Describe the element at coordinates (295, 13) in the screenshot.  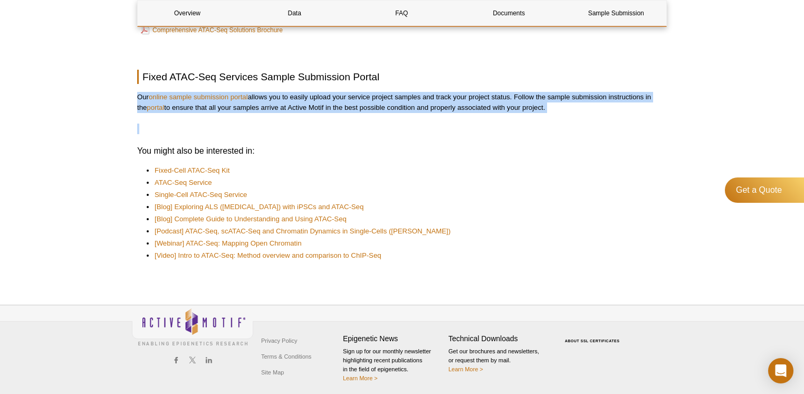
I see `a: Data` at that location.